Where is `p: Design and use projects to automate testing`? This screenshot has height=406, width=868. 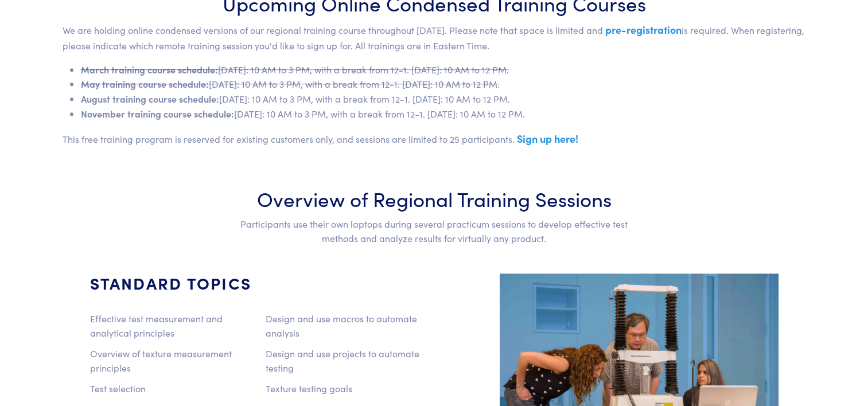
p: Design and use projects to automate testing is located at coordinates (347, 361).